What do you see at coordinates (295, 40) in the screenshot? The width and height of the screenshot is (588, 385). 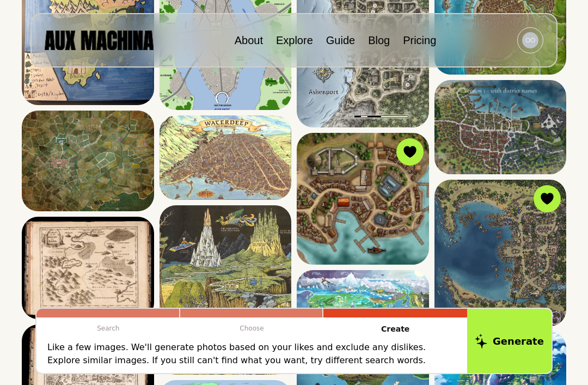 I see `a: Explore` at bounding box center [295, 40].